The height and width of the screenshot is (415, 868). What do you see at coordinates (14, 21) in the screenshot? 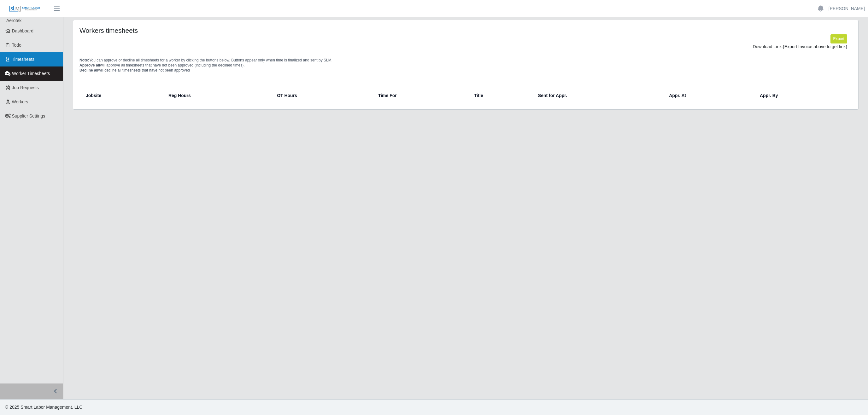
I see `span: Aerotek` at bounding box center [14, 21].